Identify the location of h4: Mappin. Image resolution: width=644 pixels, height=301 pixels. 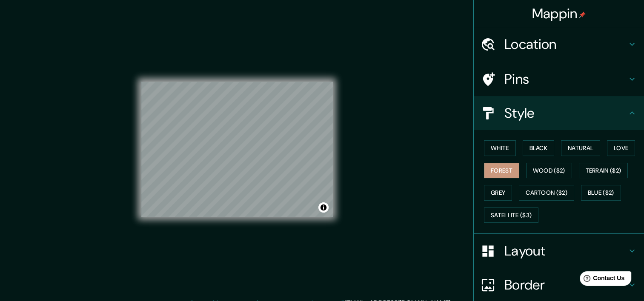
(559, 14).